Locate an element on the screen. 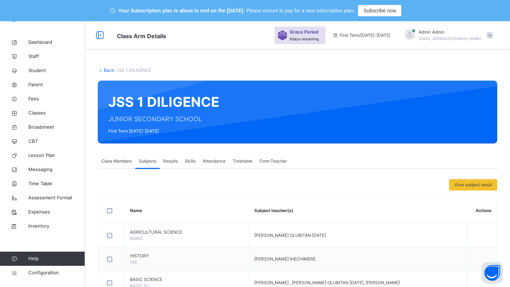  span: Messaging is located at coordinates (57, 170).